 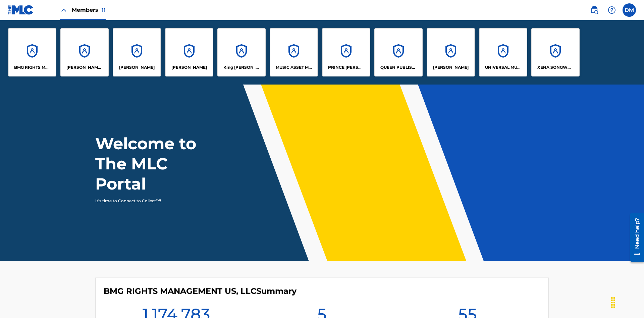 I want to click on p: MUSIC ASSET MANAGEMENT (MAM), so click(x=294, y=68).